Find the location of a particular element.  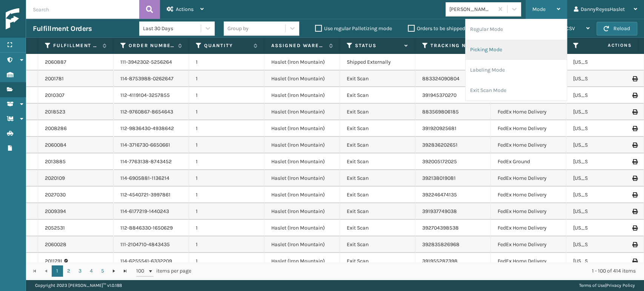

a: 2001781 is located at coordinates (55, 79).